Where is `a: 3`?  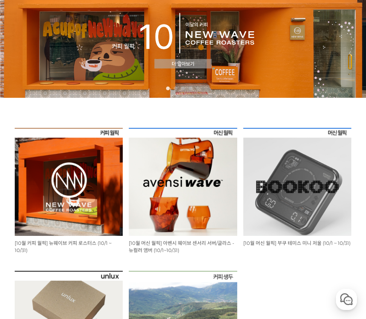
a: 3 is located at coordinates (183, 88).